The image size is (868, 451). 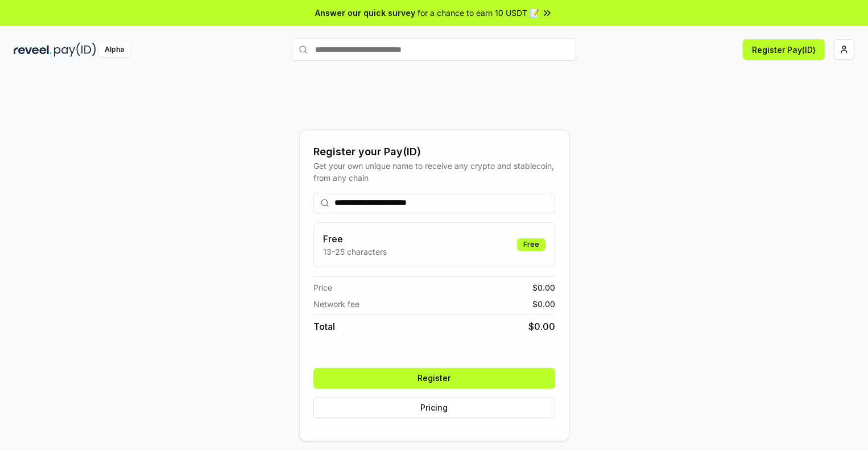 What do you see at coordinates (479, 12) in the screenshot?
I see `span: for a chance to earn 10 USDT 📝` at bounding box center [479, 12].